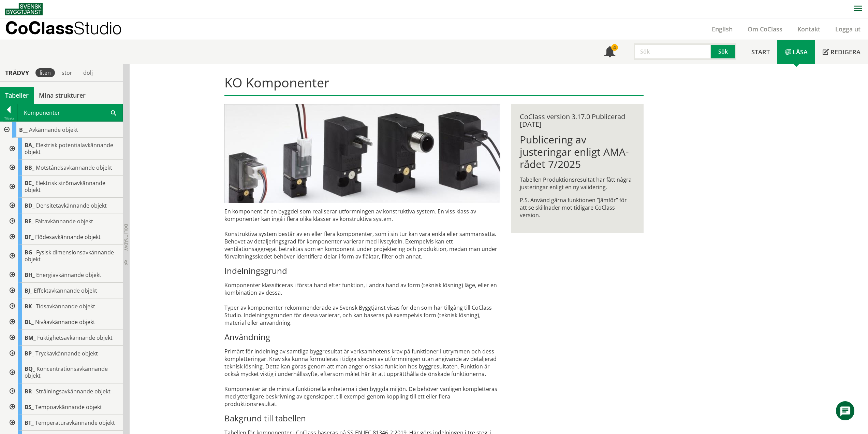 The height and width of the screenshot is (434, 868). I want to click on span: Elektrisk potentialavkännande objekt, so click(69, 148).